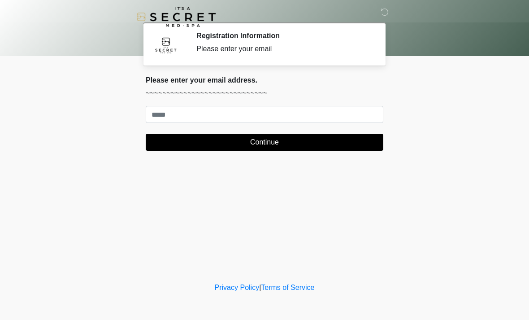  I want to click on div: Please enter your email, so click(283, 49).